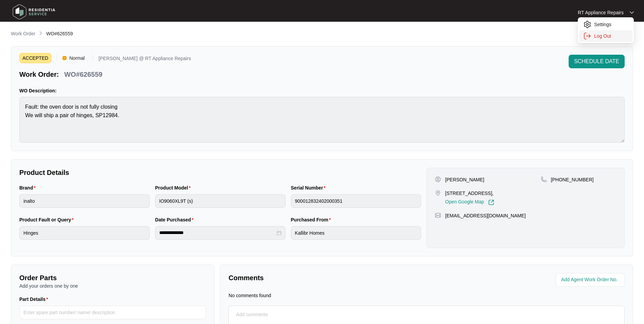 The width and height of the screenshot is (644, 324). I want to click on a: Work Order, so click(23, 34).